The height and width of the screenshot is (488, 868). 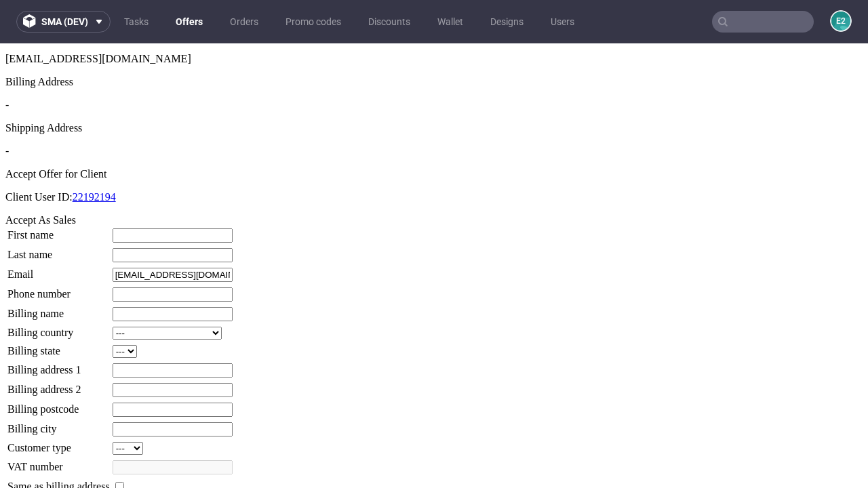 I want to click on div: Billing Address, so click(x=434, y=38).